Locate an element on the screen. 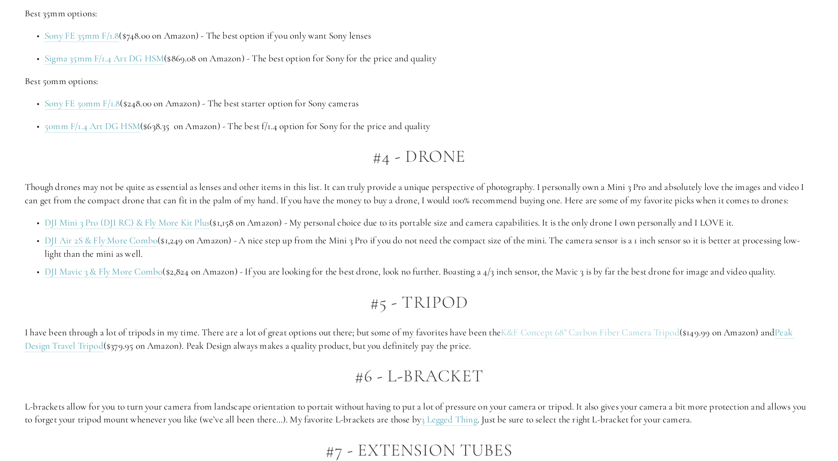 Image resolution: width=838 pixels, height=461 pixels. p: ($869.08 on Amazon) - The best option for Sony for the price and quality is located at coordinates (429, 58).